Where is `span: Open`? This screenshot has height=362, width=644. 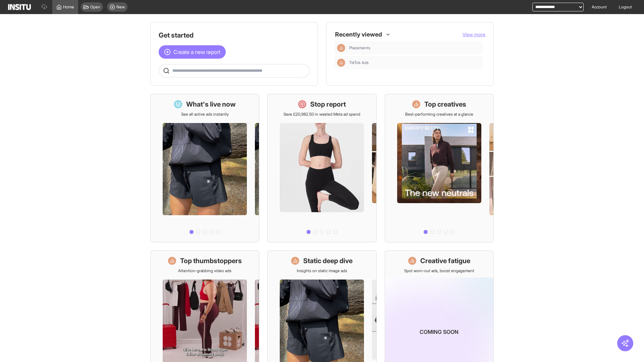
span: Open is located at coordinates (95, 7).